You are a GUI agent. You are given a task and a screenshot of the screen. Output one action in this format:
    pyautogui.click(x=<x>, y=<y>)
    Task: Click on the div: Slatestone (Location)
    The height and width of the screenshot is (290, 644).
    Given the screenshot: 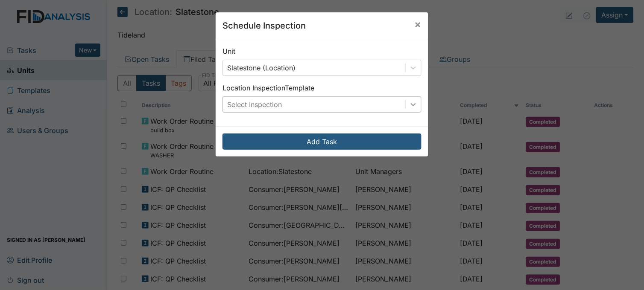 What is the action you would take?
    pyautogui.click(x=261, y=68)
    